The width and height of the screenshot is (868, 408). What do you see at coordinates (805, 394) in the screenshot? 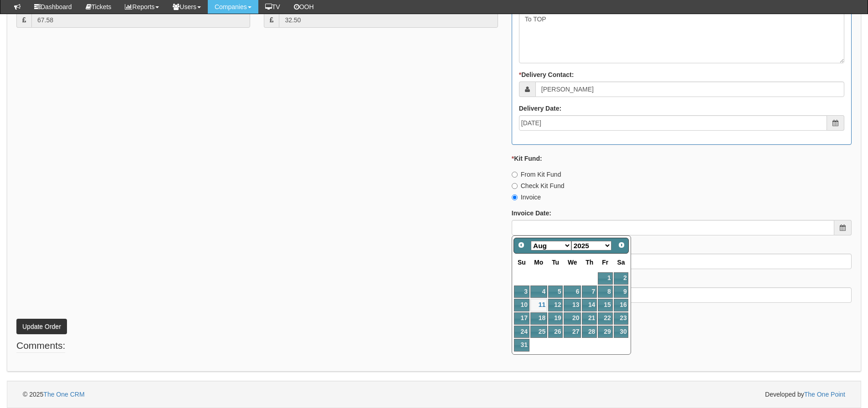
I see `span: Developed by` at bounding box center [805, 394].